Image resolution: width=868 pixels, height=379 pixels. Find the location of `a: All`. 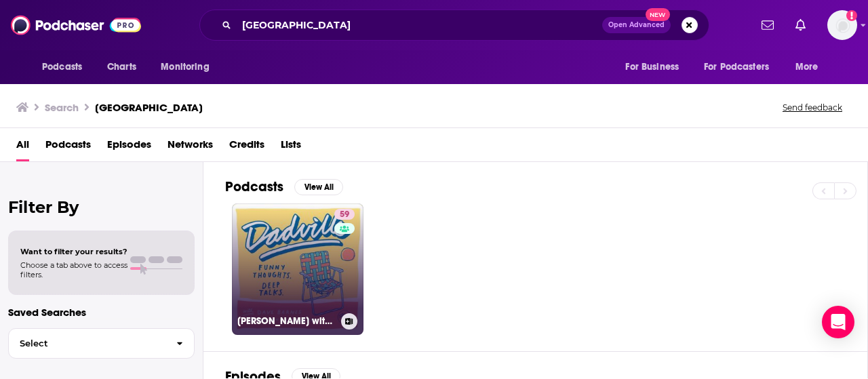

a: All is located at coordinates (22, 147).